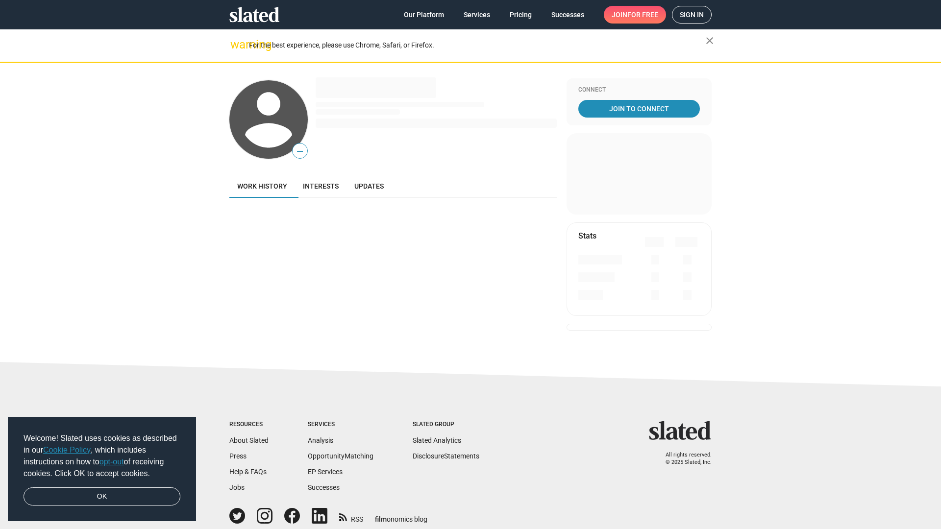  What do you see at coordinates (341, 456) in the screenshot?
I see `a: OpportunityMatching` at bounding box center [341, 456].